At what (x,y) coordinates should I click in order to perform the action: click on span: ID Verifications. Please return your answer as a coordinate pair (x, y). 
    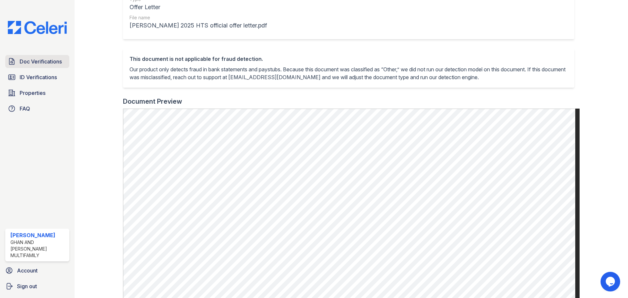
    Looking at the image, I should click on (38, 77).